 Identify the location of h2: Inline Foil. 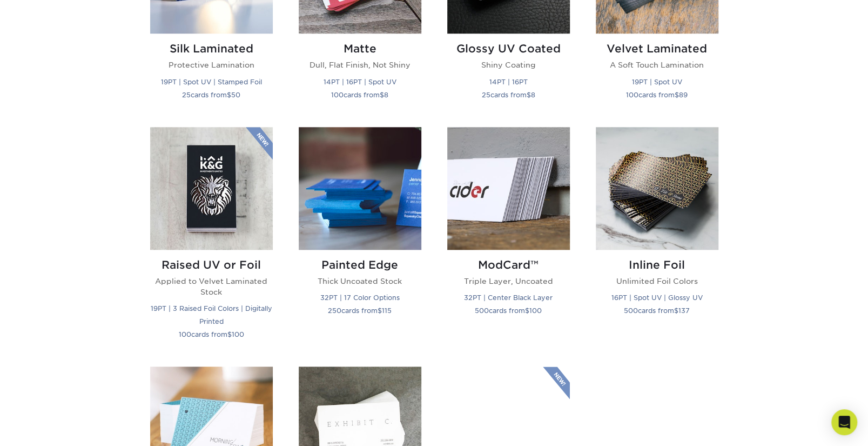
(657, 265).